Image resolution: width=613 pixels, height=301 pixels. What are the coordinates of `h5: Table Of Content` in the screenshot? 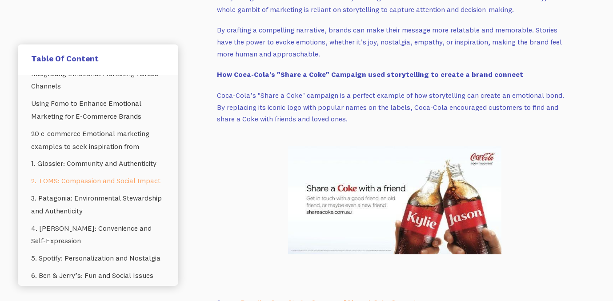 It's located at (98, 58).